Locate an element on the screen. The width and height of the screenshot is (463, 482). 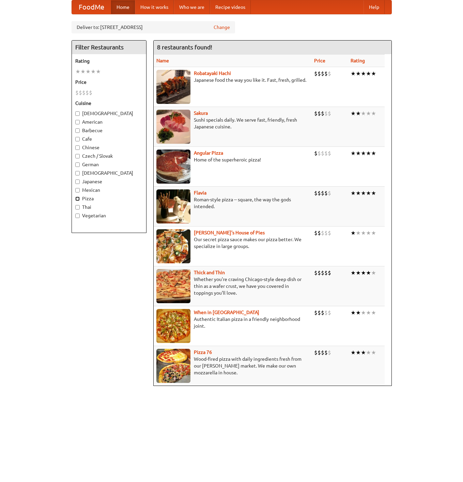
input: Thai is located at coordinates (77, 207).